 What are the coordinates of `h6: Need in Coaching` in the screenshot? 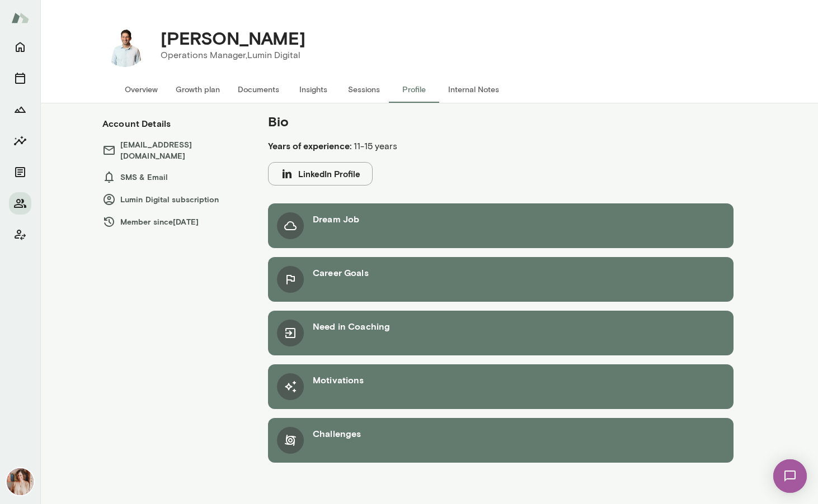 It's located at (351, 326).